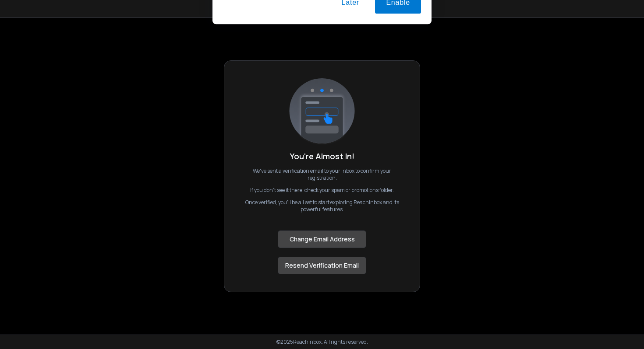  What do you see at coordinates (241, 28) in the screenshot?
I see `img: notification icon` at bounding box center [241, 28].